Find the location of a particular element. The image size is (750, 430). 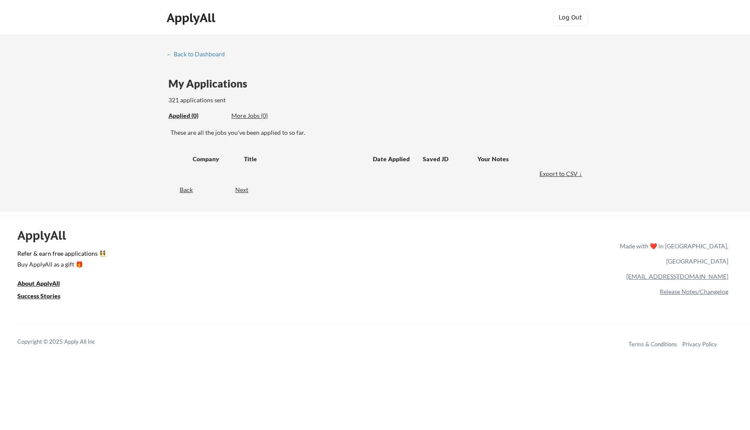

div: Back is located at coordinates (179, 190).